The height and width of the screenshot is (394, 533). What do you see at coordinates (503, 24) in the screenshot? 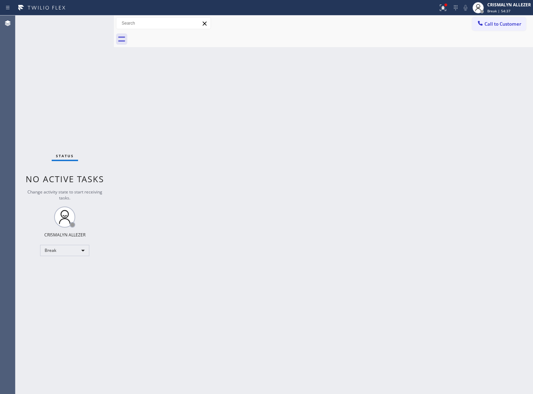
I see `span: Call to Customer` at bounding box center [503, 24].